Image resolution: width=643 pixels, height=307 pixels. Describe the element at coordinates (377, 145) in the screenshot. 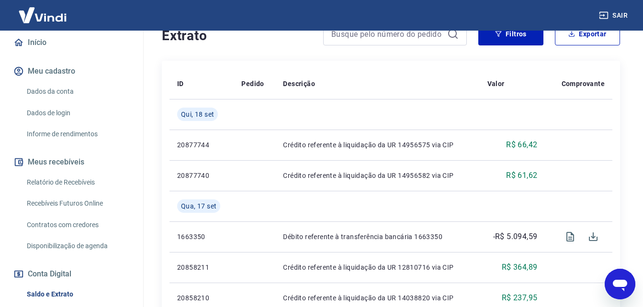

I see `p: Crédito referente à liquidação da UR 14956575 via CIP` at that location.